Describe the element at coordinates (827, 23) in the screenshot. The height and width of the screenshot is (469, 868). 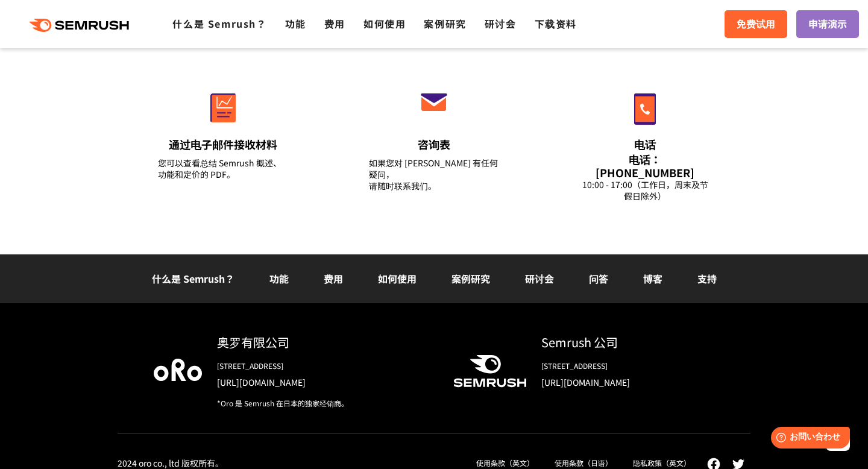
I see `font: 申请演示` at that location.